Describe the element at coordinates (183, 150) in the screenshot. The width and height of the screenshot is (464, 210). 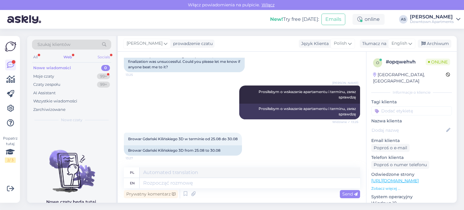
I see `div: Browar Gdański Kilińskiego 3D from 25.08 to 30.08` at that location.